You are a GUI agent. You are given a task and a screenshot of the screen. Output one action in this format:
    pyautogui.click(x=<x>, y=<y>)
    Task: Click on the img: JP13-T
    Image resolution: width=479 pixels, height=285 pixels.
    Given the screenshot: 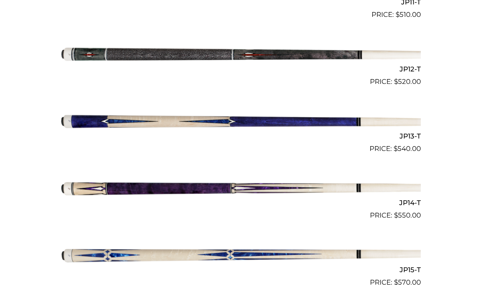 What is the action you would take?
    pyautogui.click(x=239, y=120)
    